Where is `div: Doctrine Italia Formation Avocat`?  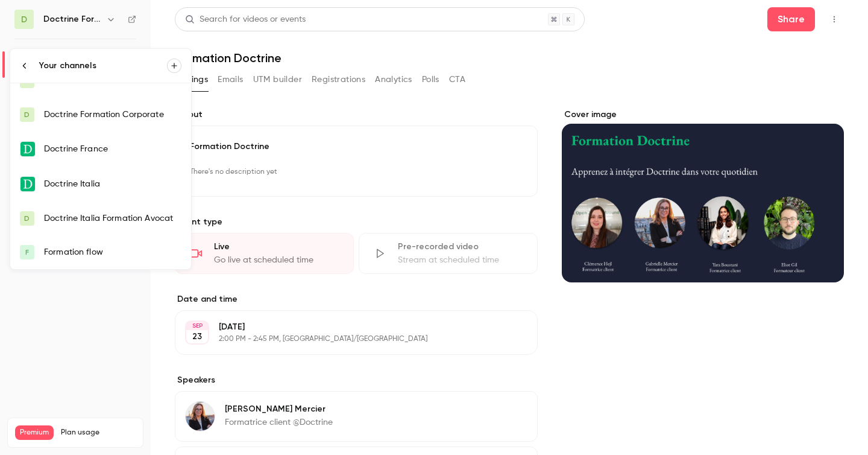
div: Doctrine Italia Formation Avocat is located at coordinates (113, 219).